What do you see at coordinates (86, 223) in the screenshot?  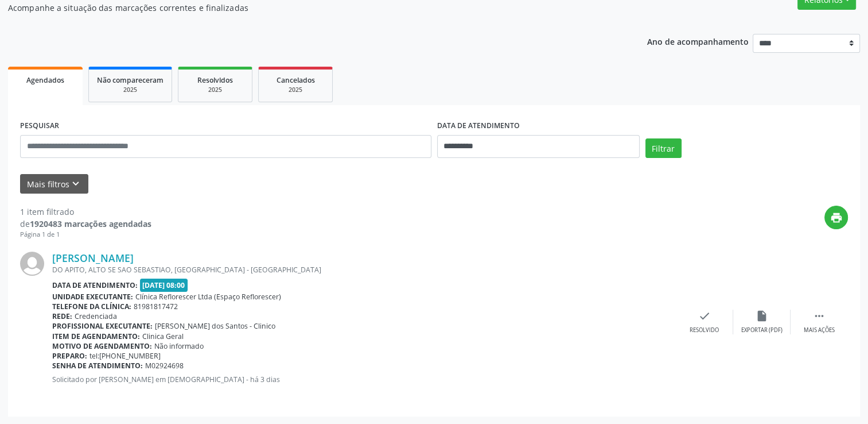 I see `div: de` at bounding box center [86, 223].